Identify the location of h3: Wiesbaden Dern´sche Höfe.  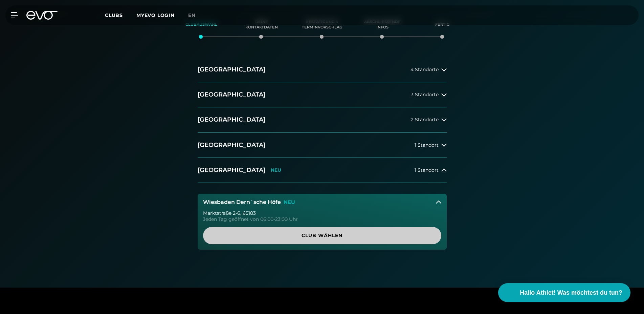
(242, 202).